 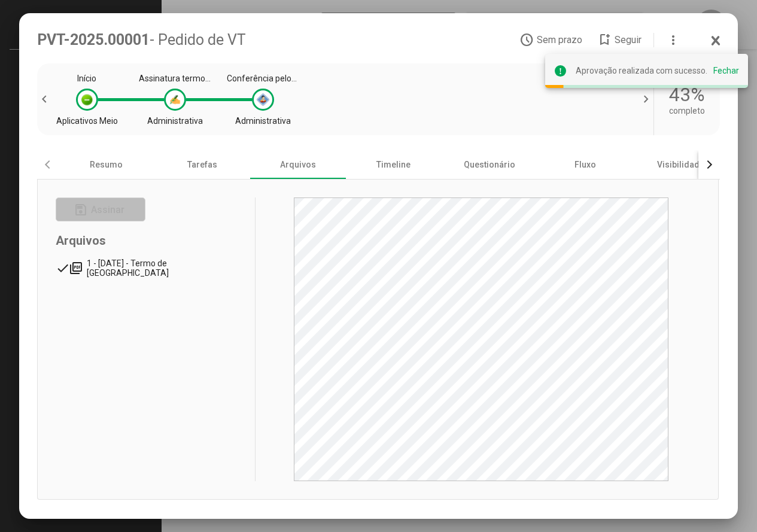 What do you see at coordinates (298, 165) in the screenshot?
I see `div: Arquivos` at bounding box center [298, 165].